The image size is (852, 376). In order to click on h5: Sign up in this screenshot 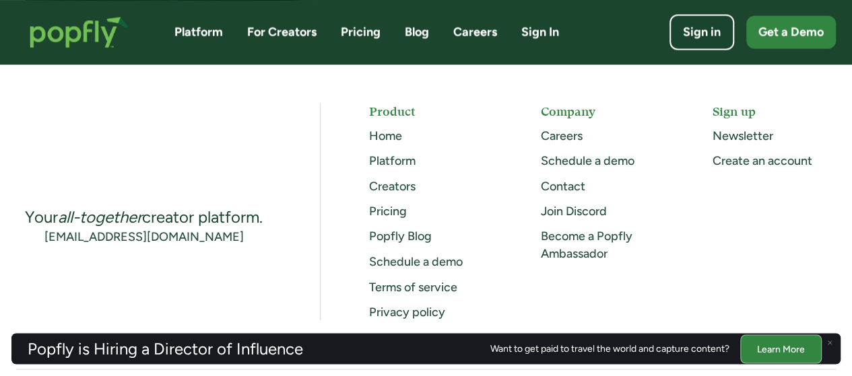, I will do `click(774, 111)`.